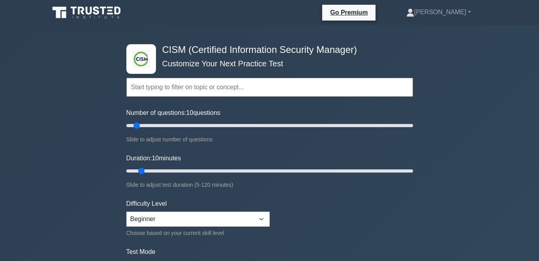 This screenshot has height=261, width=539. I want to click on label: Difficulty Level, so click(146, 204).